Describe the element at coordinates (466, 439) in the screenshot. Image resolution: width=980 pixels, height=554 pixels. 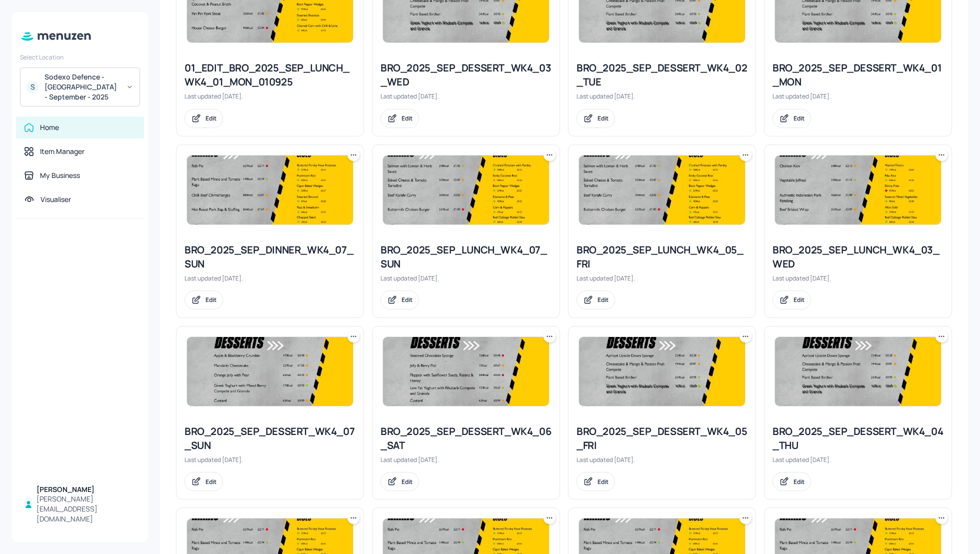
I see `div: BRO_2025_SEP_DESSERT_WK4_06_SAT` at that location.